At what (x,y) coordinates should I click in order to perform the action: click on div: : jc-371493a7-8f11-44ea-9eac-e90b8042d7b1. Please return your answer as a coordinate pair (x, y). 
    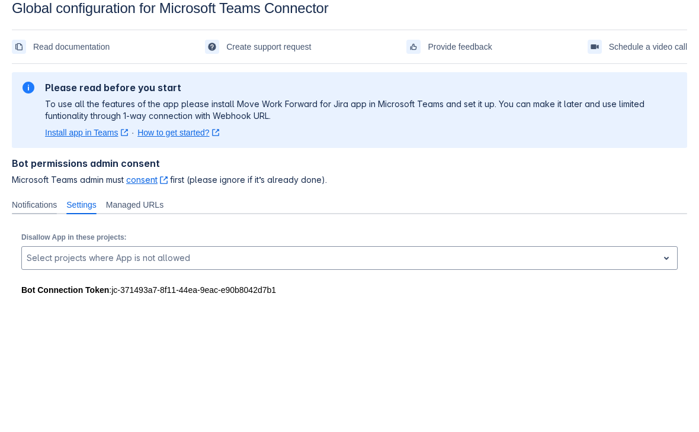
    Looking at the image, I should click on (350, 290).